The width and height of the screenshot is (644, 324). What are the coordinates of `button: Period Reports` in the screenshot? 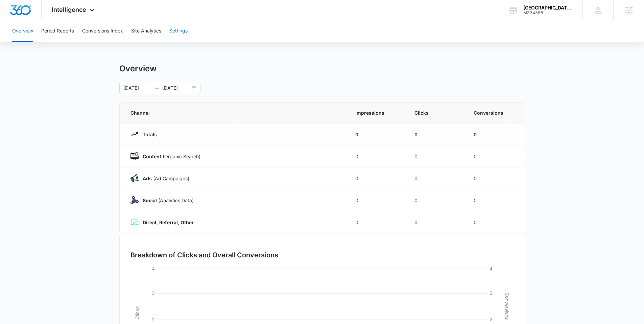 It's located at (58, 31).